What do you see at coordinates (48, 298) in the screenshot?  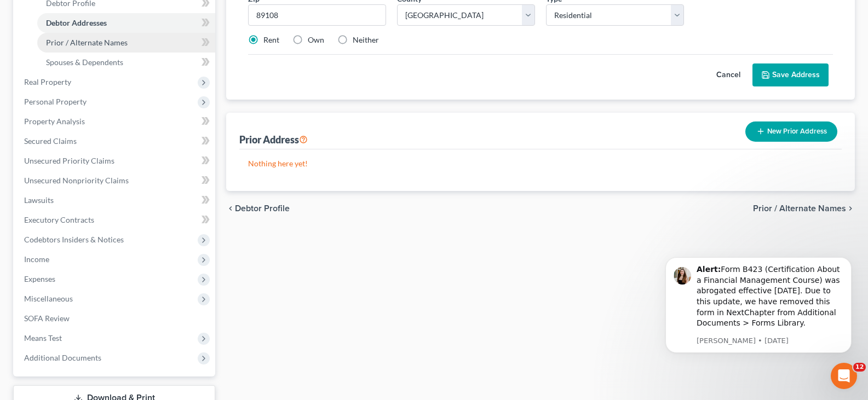 I see `span: Miscellaneous` at bounding box center [48, 298].